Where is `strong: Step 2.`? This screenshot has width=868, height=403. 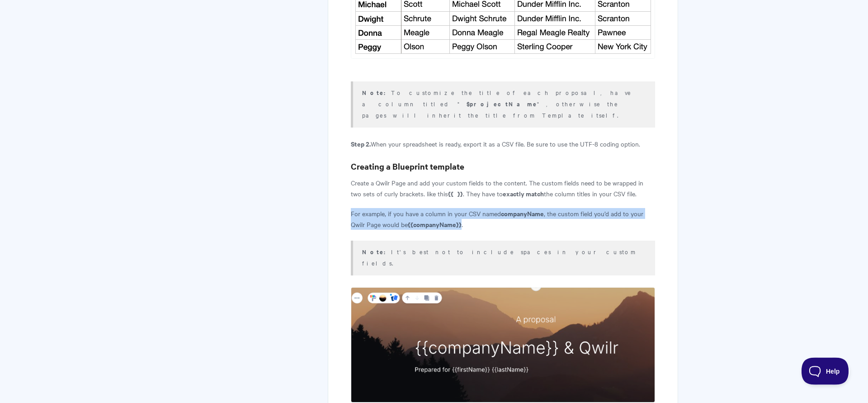
strong: Step 2. is located at coordinates (360, 143).